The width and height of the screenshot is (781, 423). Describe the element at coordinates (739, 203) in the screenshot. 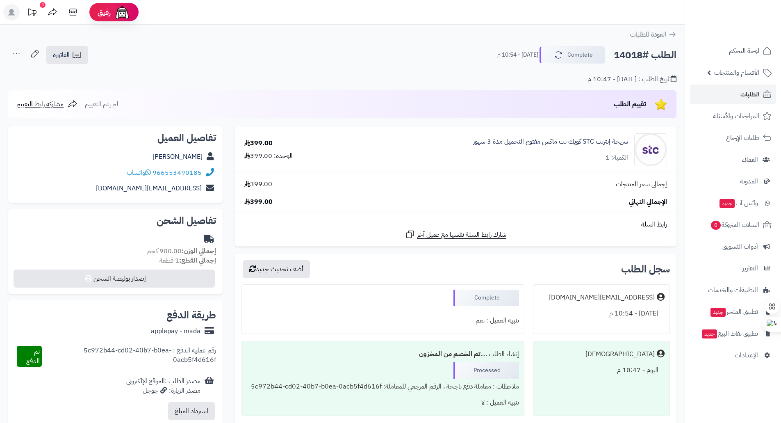

I see `span: وآتس آب` at that location.